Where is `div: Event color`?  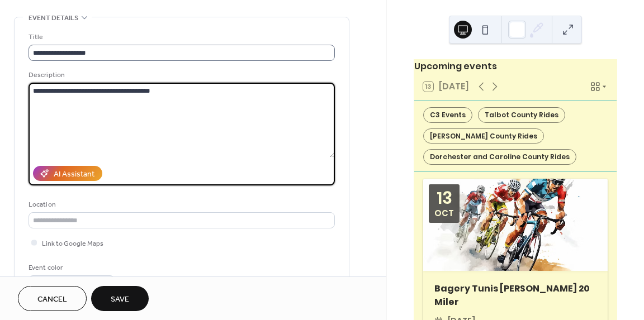 div: Event color is located at coordinates (70, 268).